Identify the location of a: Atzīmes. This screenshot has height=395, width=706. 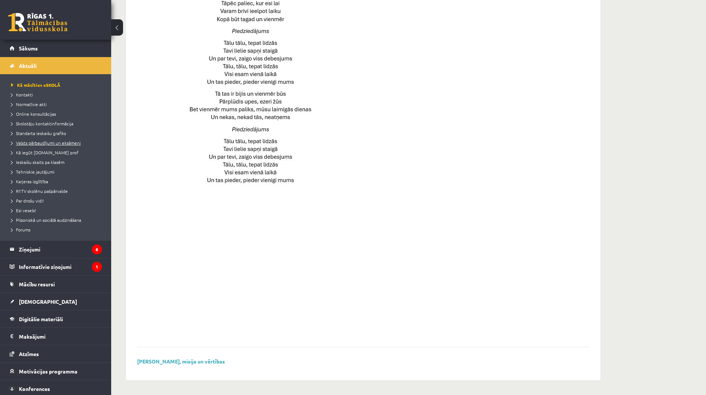
(56, 354).